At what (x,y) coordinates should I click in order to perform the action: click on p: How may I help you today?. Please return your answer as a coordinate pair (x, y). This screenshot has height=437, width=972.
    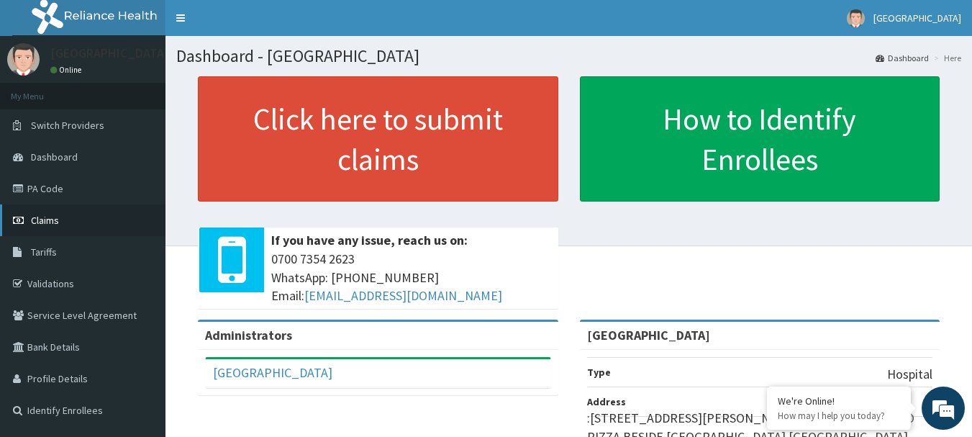
    Looking at the image, I should click on (839, 415).